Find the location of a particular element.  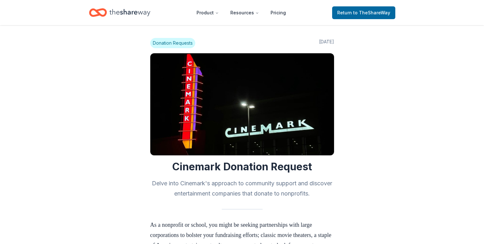

button: Resources is located at coordinates (245, 13).